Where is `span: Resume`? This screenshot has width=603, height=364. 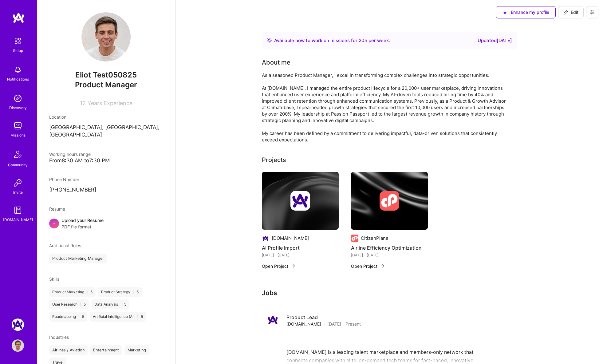 span: Resume is located at coordinates (57, 209).